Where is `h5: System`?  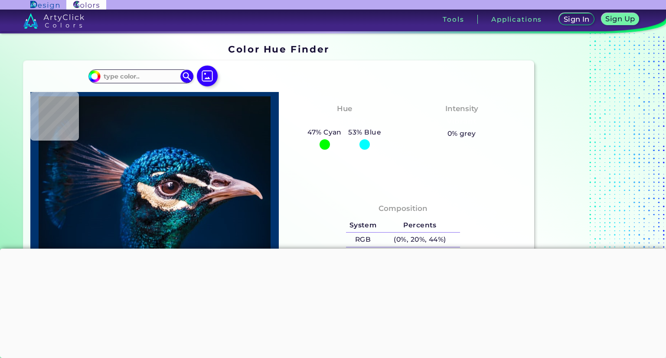
h5: System is located at coordinates (363, 225).